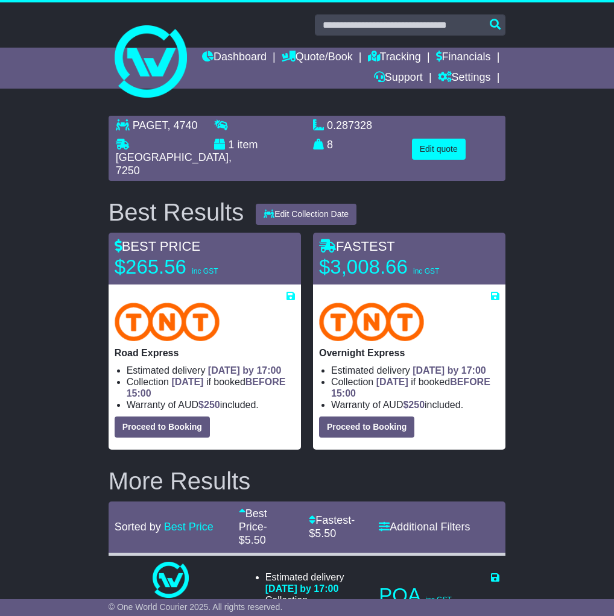 This screenshot has height=616, width=614. Describe the element at coordinates (394, 58) in the screenshot. I see `a: Tracking` at that location.